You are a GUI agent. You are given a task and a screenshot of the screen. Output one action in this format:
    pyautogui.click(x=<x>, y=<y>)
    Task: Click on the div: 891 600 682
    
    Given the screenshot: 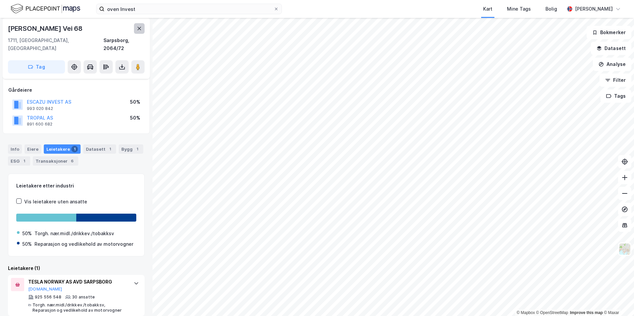 What is the action you would take?
    pyautogui.click(x=39, y=124)
    